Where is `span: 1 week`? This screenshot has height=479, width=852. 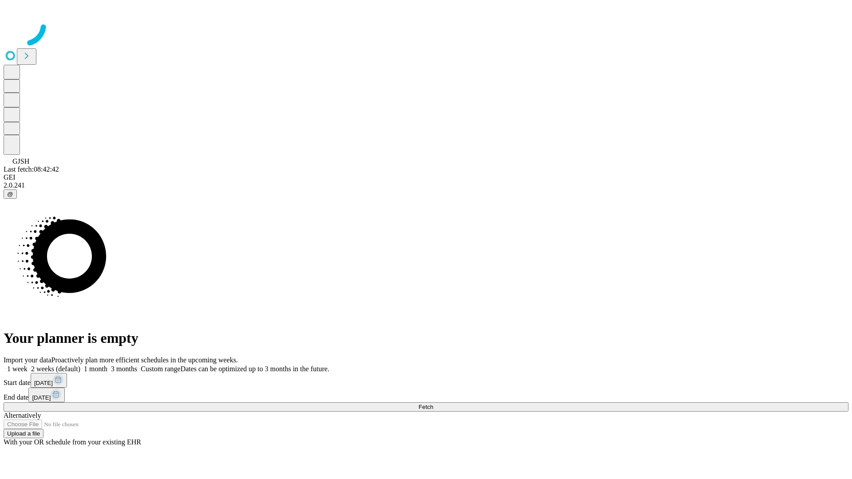 span: 1 week is located at coordinates (17, 369).